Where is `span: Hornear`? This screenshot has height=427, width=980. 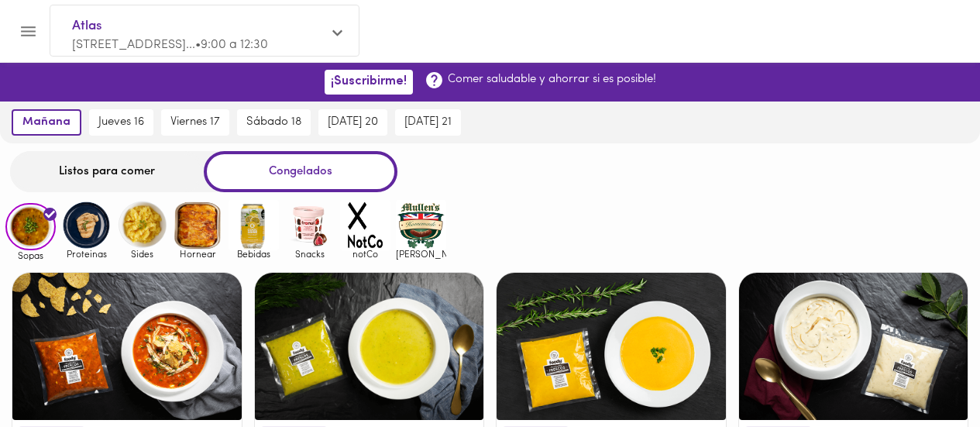
span: Hornear is located at coordinates (198, 254).